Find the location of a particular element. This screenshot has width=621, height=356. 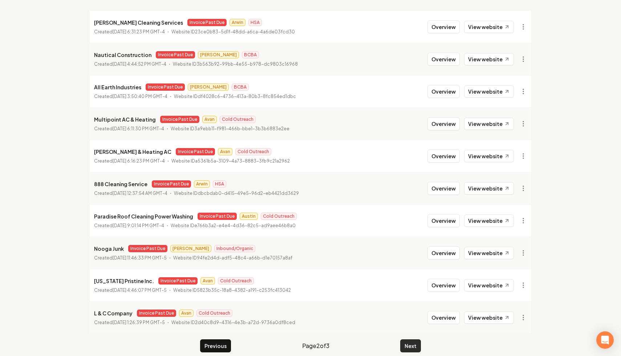

p: Multipoint AC & Heating is located at coordinates (125, 119).